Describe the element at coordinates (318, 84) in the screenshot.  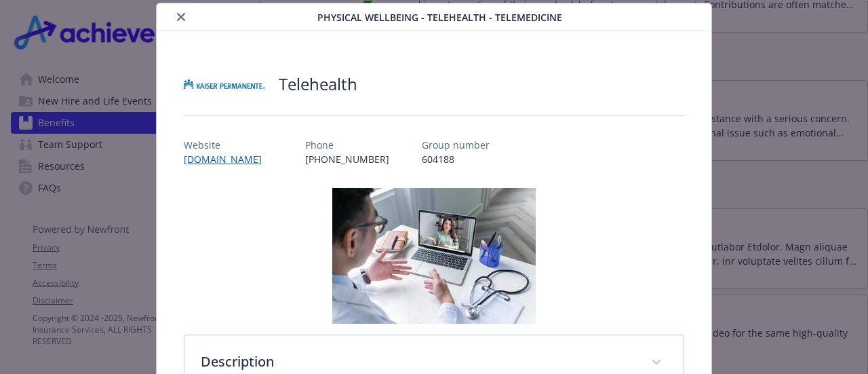
I see `h2: Telehealth` at that location.